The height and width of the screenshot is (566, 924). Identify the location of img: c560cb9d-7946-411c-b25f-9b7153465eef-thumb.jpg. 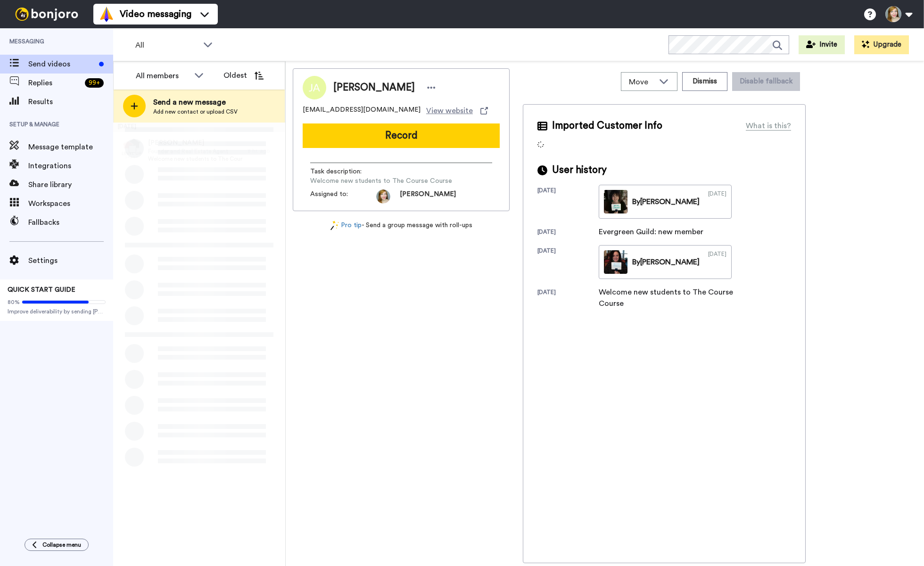
(616, 262).